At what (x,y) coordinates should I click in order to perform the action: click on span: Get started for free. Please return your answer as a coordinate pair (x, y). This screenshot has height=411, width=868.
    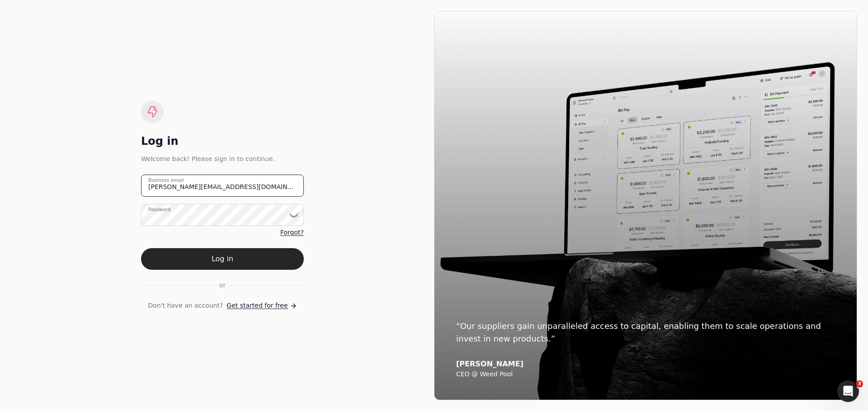
    Looking at the image, I should click on (257, 305).